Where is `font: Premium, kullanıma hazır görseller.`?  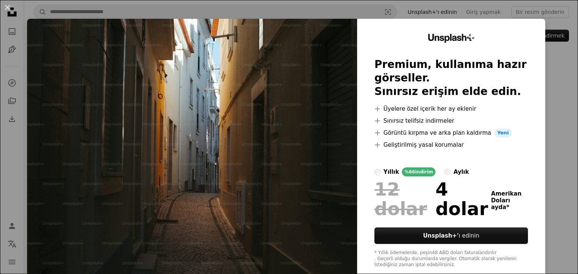
font: Premium, kullanıma hazır görseller. is located at coordinates (450, 71).